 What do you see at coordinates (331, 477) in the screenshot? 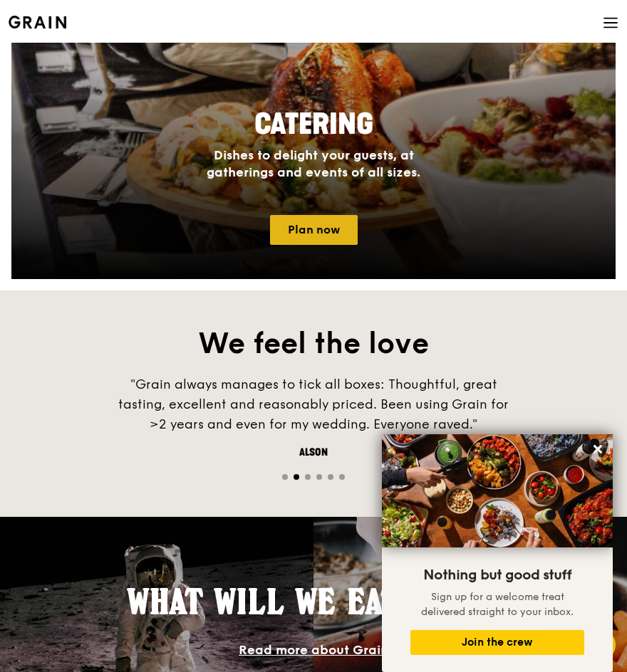
I see `span: Go to slide 5` at bounding box center [331, 477].